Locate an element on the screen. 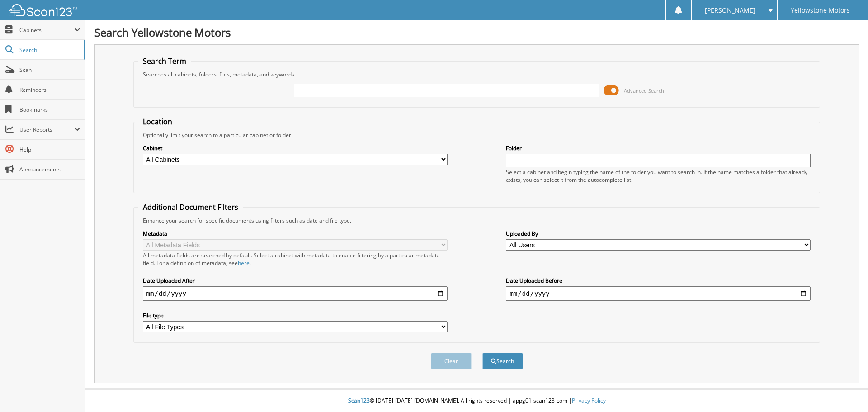 The height and width of the screenshot is (412, 868). img: scan123-logo-white.svg is located at coordinates (43, 10).